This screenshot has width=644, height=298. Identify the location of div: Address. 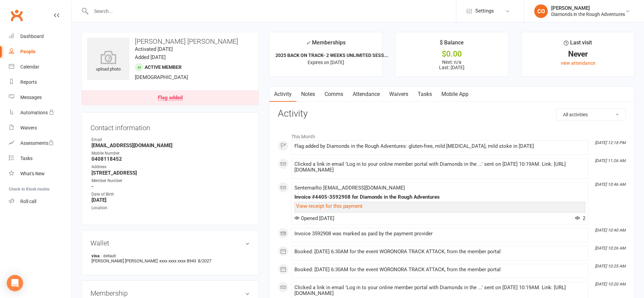
(170, 167).